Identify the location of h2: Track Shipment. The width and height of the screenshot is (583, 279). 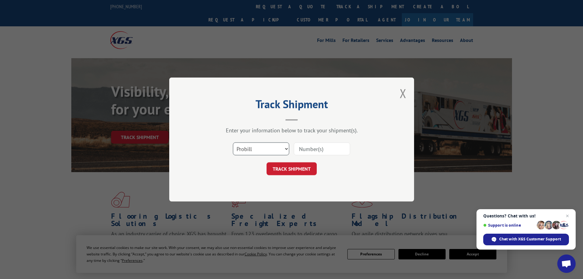
(292, 106).